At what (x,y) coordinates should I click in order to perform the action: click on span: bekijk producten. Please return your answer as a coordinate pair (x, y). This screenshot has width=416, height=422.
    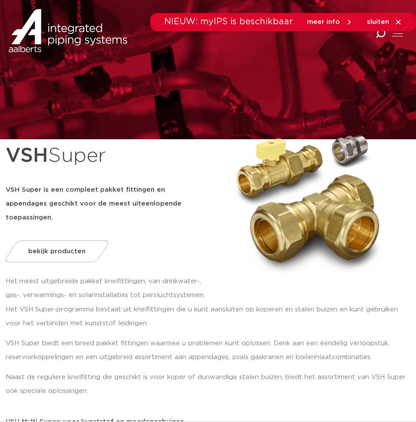
    Looking at the image, I should click on (57, 251).